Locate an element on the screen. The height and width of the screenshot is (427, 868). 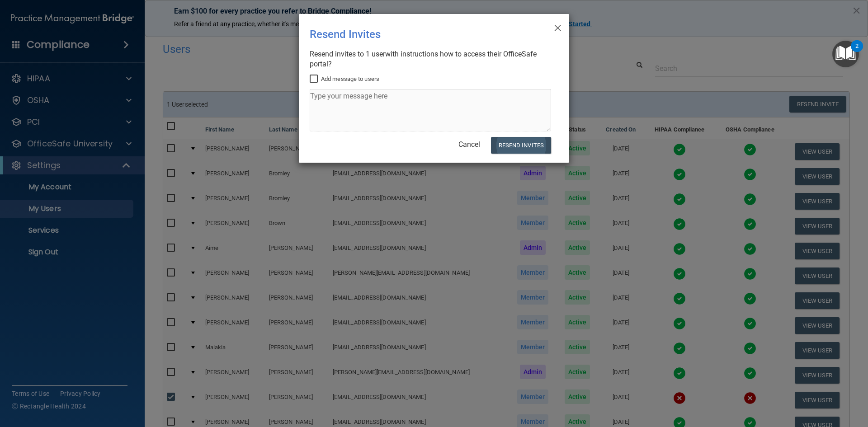
div: Resend Invites is located at coordinates (415, 34).